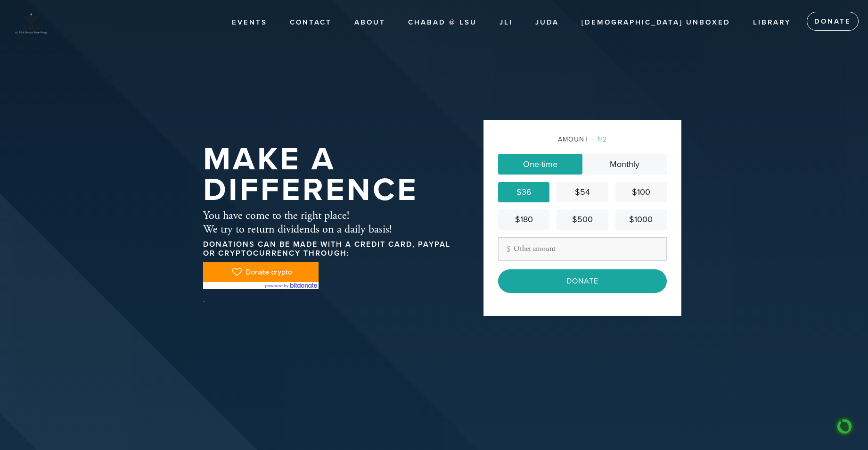  Describe the element at coordinates (547, 23) in the screenshot. I see `a: JUDA` at that location.